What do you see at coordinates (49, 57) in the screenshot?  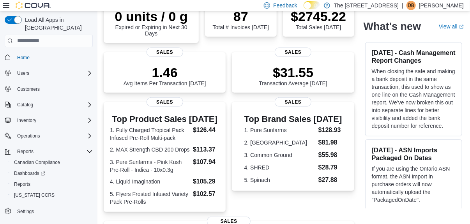 I see `button: Home` at bounding box center [49, 57].